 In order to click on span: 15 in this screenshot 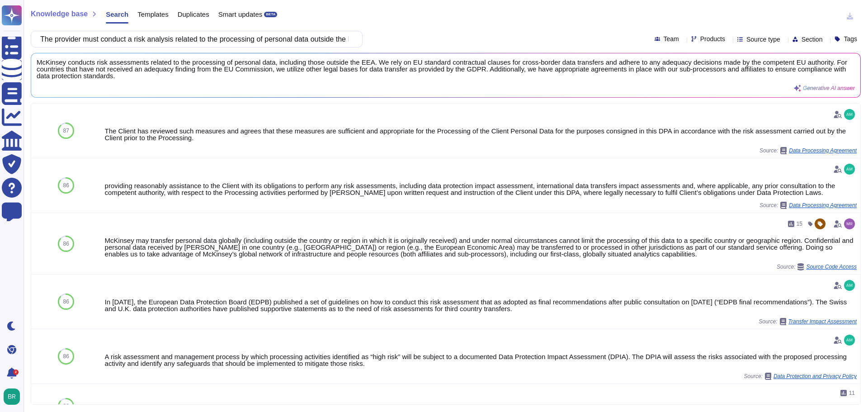, I will do `click(800, 224)`.